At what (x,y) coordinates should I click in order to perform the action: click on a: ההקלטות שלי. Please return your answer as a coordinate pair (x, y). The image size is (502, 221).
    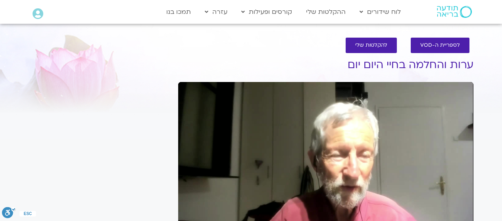
    Looking at the image, I should click on (326, 12).